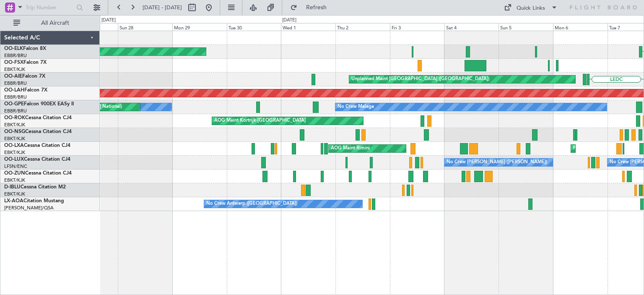  What do you see at coordinates (581, 27) in the screenshot?
I see `div: Mon 6` at bounding box center [581, 27].